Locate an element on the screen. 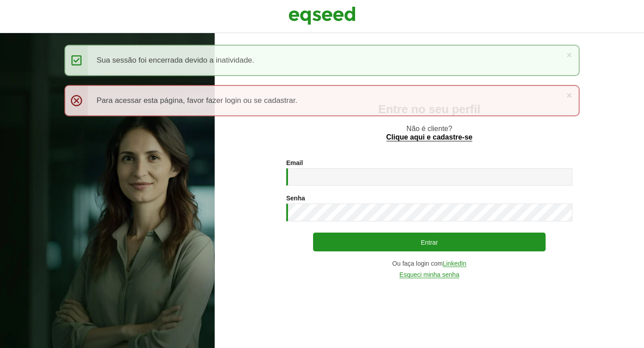 This screenshot has height=348, width=644. label: Email is located at coordinates (294, 163).